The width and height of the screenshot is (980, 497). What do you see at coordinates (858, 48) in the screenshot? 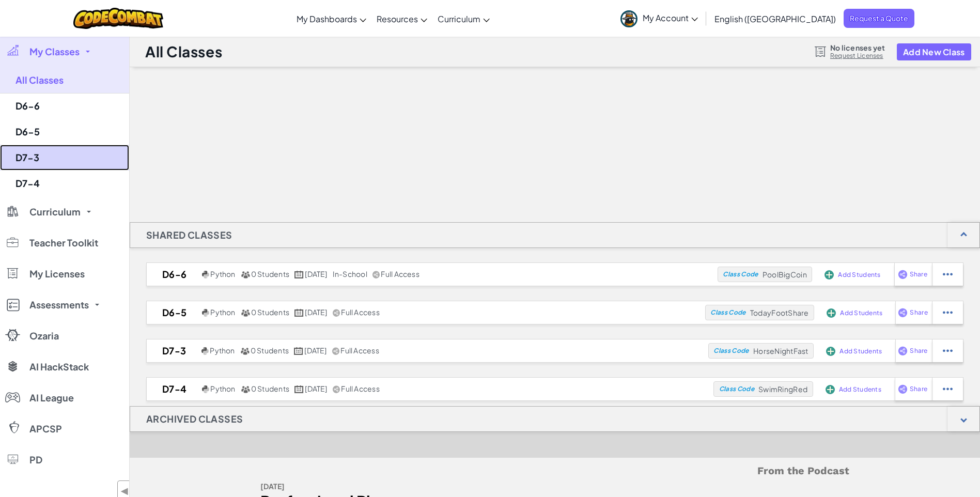
I see `span: No licenses yet` at bounding box center [858, 48].